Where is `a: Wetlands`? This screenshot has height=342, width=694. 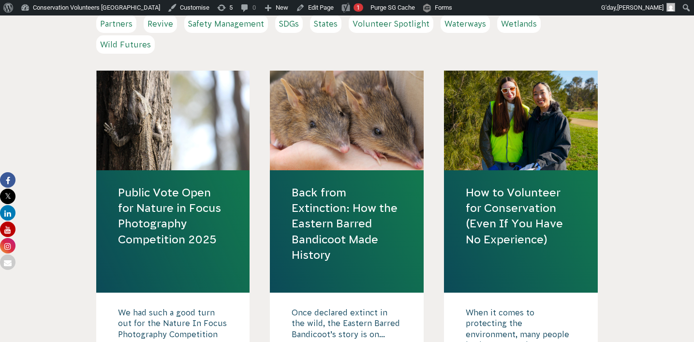 a: Wetlands is located at coordinates (519, 24).